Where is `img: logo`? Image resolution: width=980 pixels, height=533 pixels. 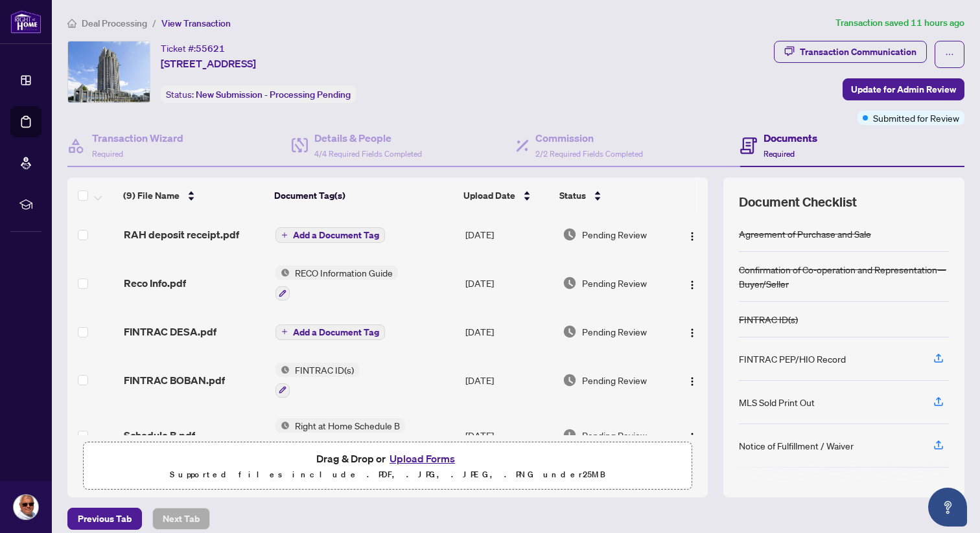
img: logo is located at coordinates (26, 21).